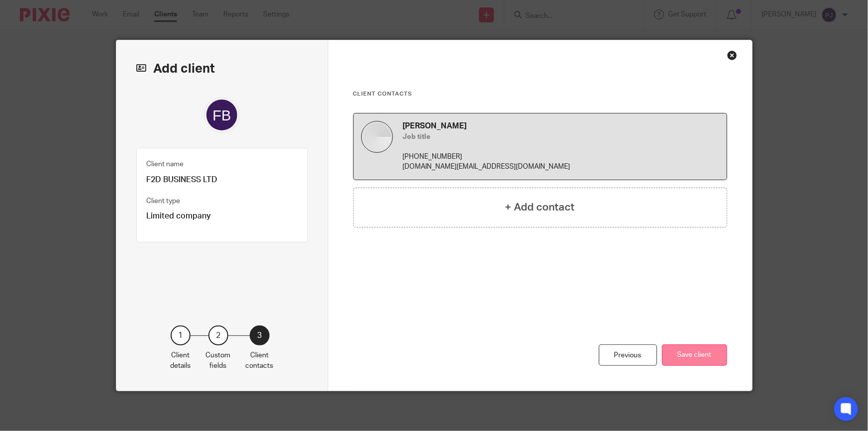 Image resolution: width=868 pixels, height=431 pixels. I want to click on p: Limited company, so click(222, 216).